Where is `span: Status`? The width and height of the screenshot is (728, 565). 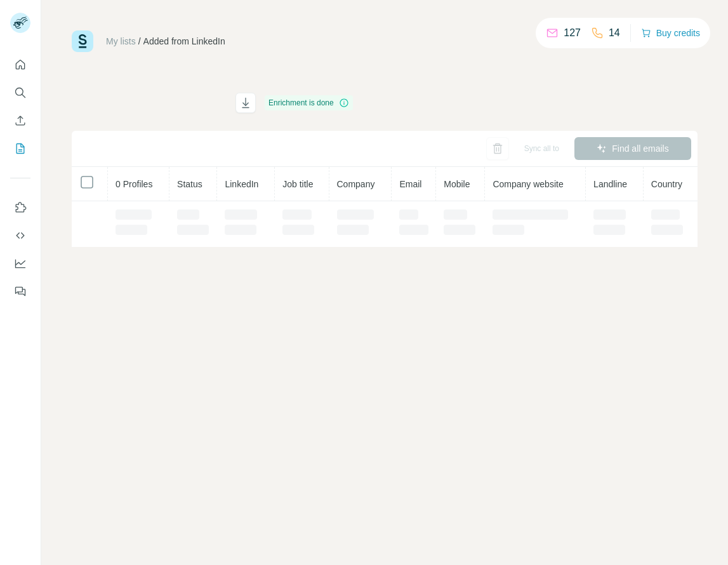 span: Status is located at coordinates (190, 184).